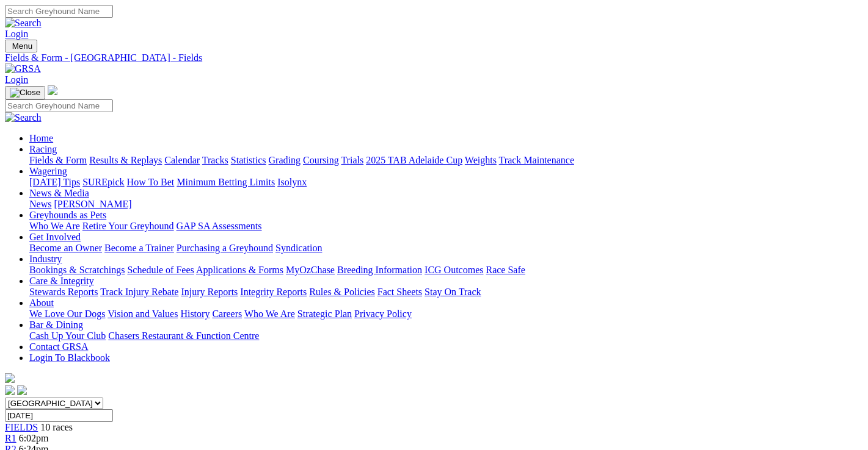 The image size is (868, 450). I want to click on a: Get Involved, so click(55, 237).